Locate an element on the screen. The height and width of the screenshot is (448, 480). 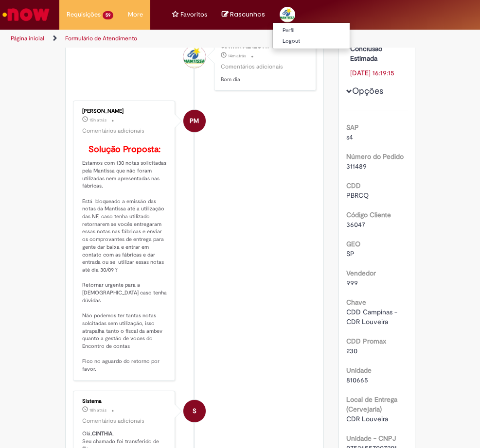
span: Requisições is located at coordinates (84, 15).